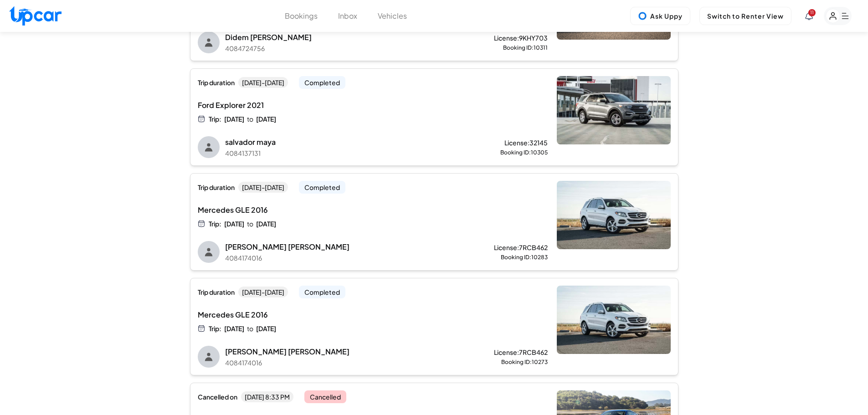 This screenshot has width=868, height=415. What do you see at coordinates (217, 396) in the screenshot?
I see `span: Cancelled on` at bounding box center [217, 396].